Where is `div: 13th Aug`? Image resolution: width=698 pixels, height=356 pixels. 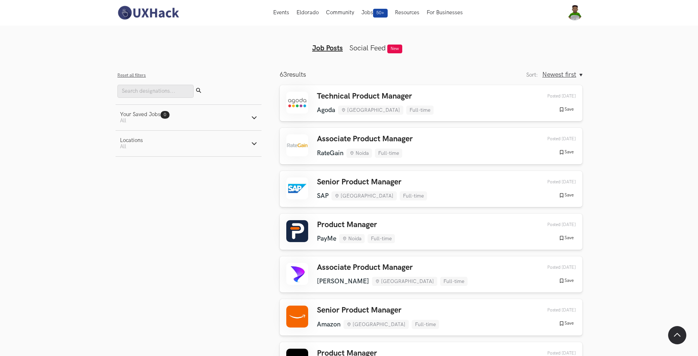 div: 13th Aug is located at coordinates (553, 353).